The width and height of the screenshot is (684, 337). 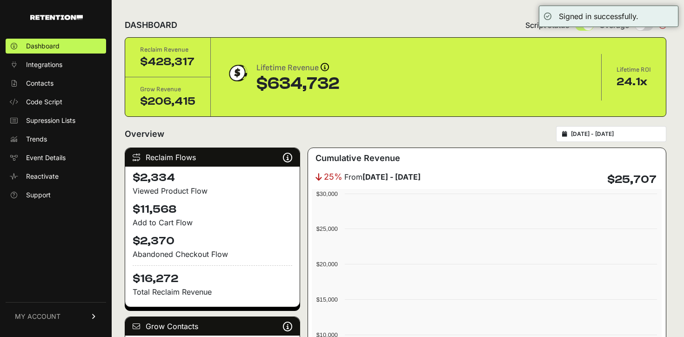 What do you see at coordinates (212, 241) in the screenshot?
I see `h4: $2,370` at bounding box center [212, 241].